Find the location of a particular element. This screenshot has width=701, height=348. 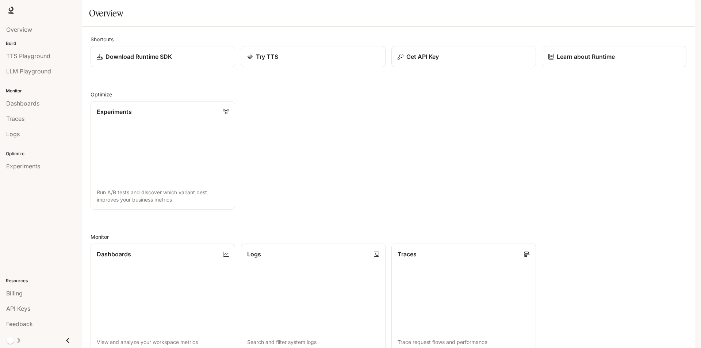

p: Try TTS is located at coordinates (267, 57).